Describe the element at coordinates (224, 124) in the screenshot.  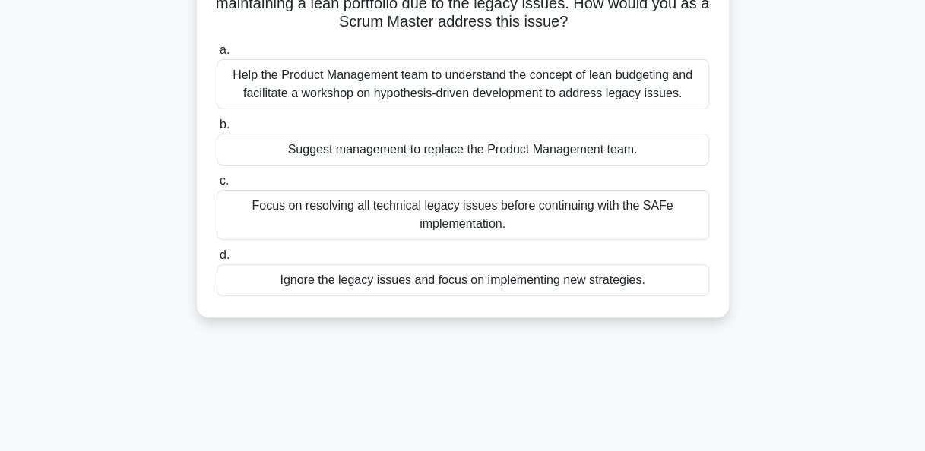
I see `span: b.` at that location.